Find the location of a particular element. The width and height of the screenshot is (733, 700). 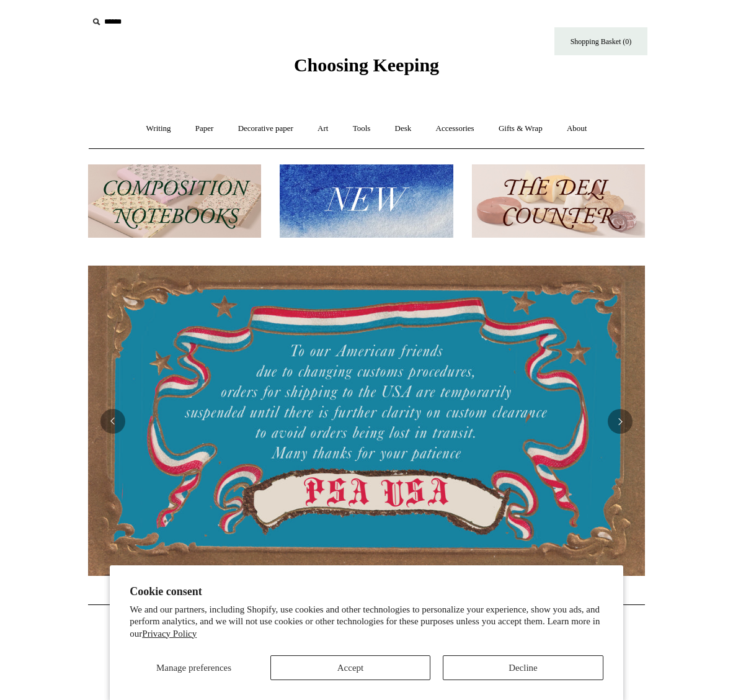

img: New.jpg__PID:f73bdf93-380a-4a35-bcfe-7823039498e1 is located at coordinates (366, 201).